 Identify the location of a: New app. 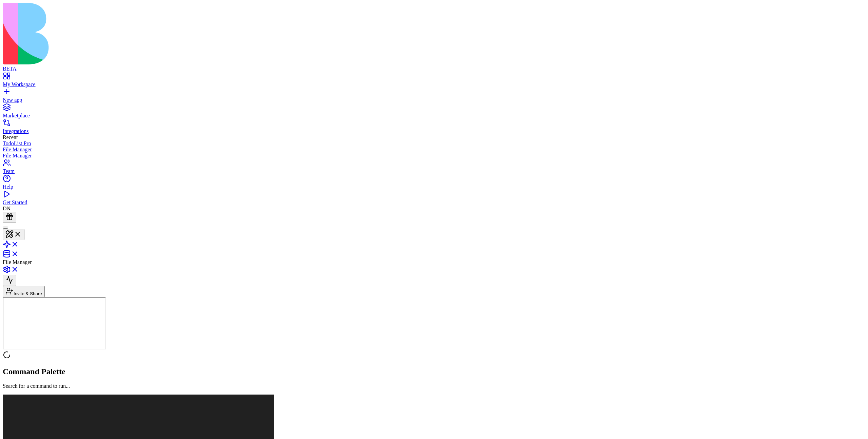
(434, 97).